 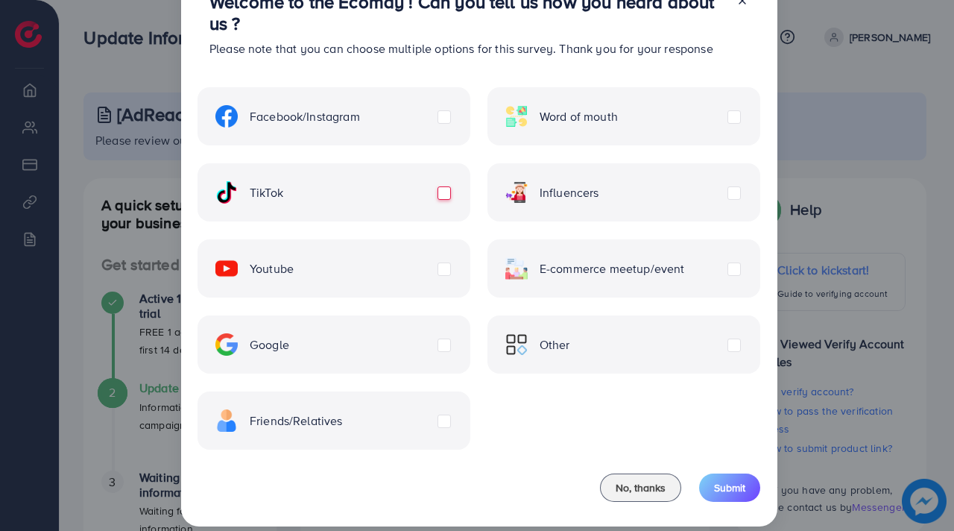 I want to click on span: Submit, so click(x=730, y=488).